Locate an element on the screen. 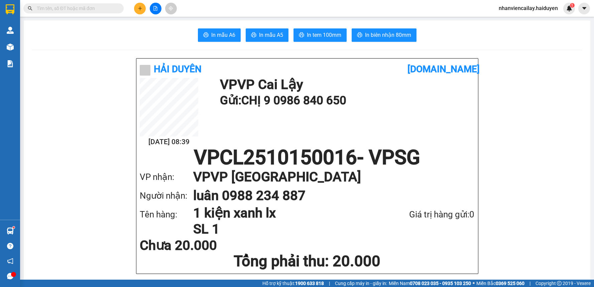 This screenshot has height=287, width=594. h1: VP VP Cai Lậy is located at coordinates (346, 85).